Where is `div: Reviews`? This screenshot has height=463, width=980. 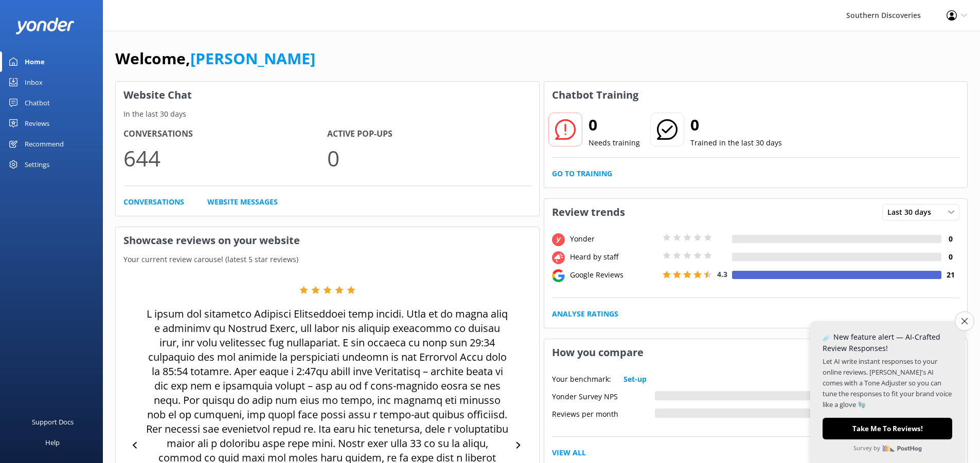
div: Reviews is located at coordinates (37, 123).